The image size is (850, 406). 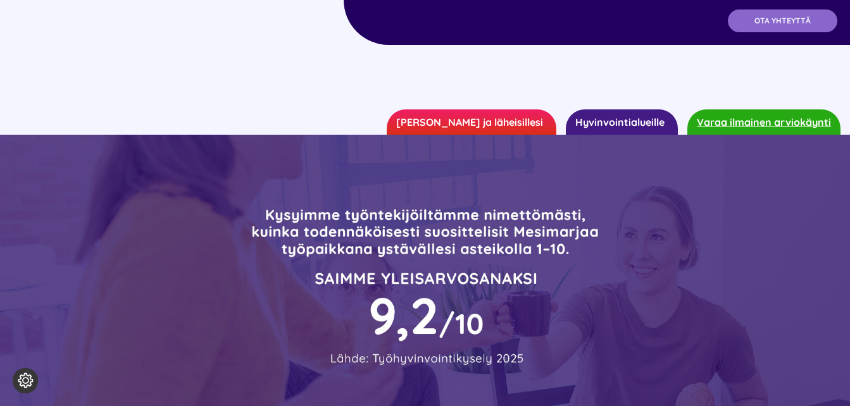 What do you see at coordinates (782, 21) in the screenshot?
I see `span: OTA YHTEYTTÄ` at bounding box center [782, 21].